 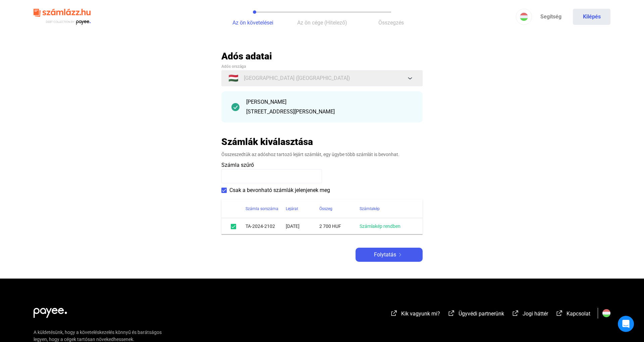 What do you see at coordinates (237, 164) in the screenshot?
I see `span: Számla szűrő` at bounding box center [237, 164].